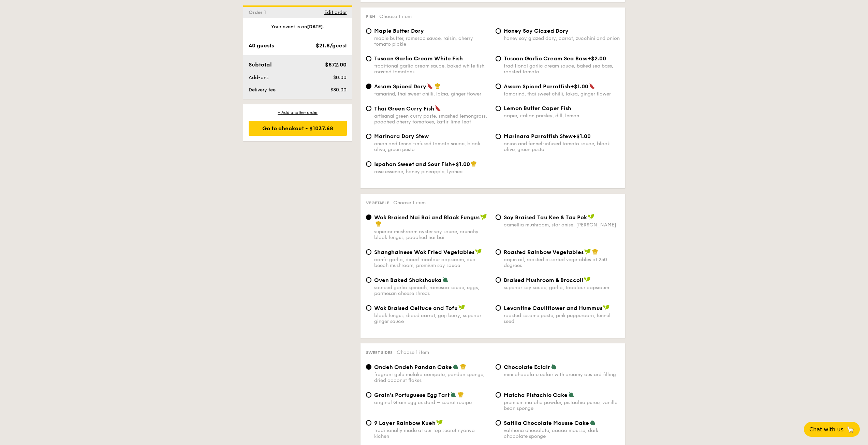 The height and width of the screenshot is (445, 868). What do you see at coordinates (369, 217) in the screenshot?
I see `input: Wok Braised Nai Bai and Black Fungussuperior mushroom oyster soy sauce, crunchy black fungus, poa...` at bounding box center [369, 217].